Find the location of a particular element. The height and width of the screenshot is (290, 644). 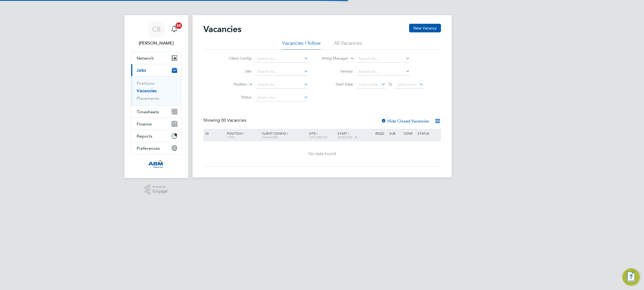

h2: Vacancies is located at coordinates (222, 29).